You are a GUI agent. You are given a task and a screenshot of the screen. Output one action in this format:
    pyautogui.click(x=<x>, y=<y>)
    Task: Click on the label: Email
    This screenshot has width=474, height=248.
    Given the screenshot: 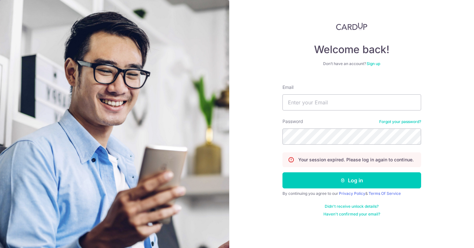 What is the action you would take?
    pyautogui.click(x=288, y=87)
    